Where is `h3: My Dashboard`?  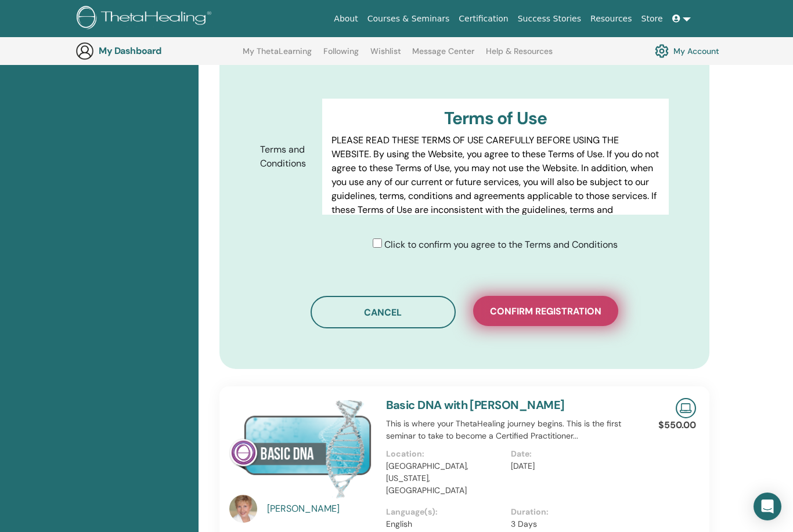
h3: My Dashboard is located at coordinates (157, 50).